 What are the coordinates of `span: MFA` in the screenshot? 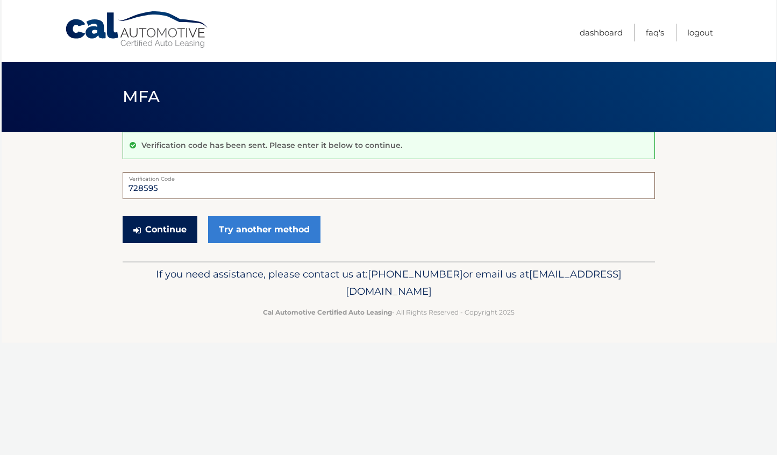 It's located at (142, 96).